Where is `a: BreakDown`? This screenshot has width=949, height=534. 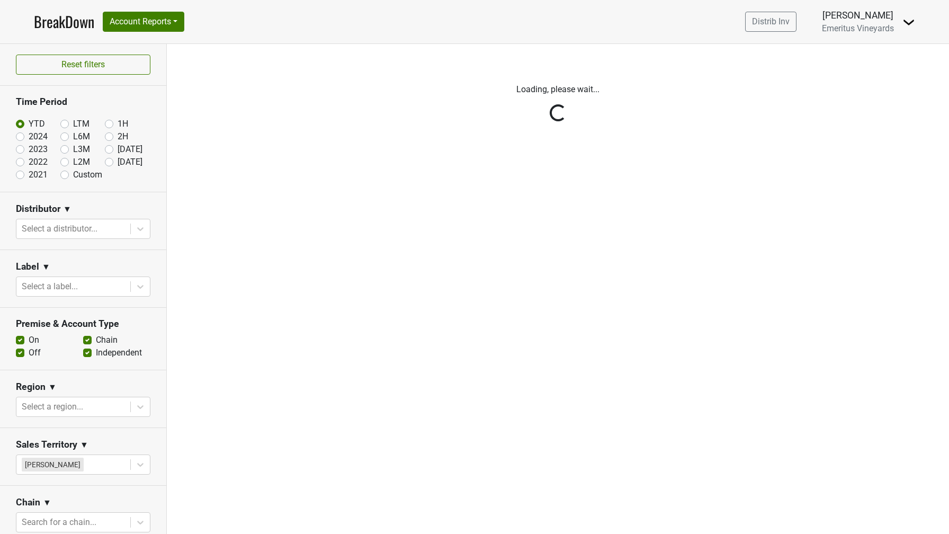
a: BreakDown is located at coordinates (64, 22).